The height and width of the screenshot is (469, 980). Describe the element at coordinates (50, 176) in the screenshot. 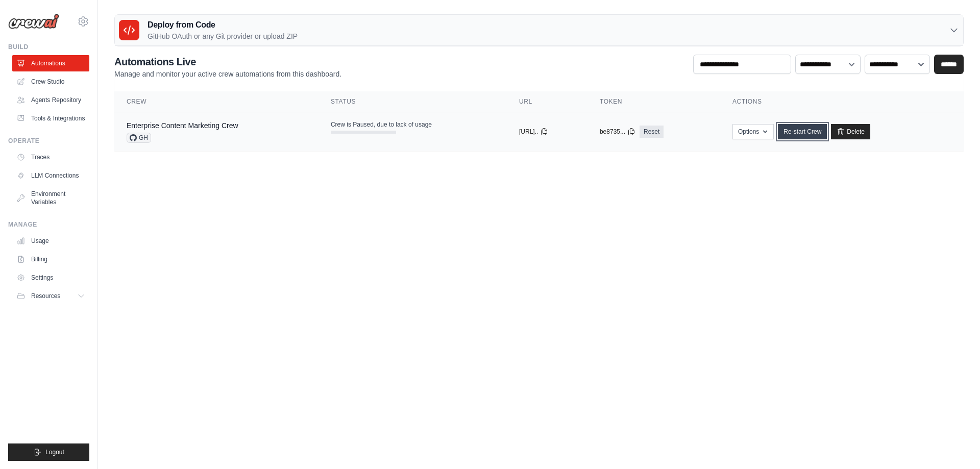

I see `a: LLM Connections` at that location.